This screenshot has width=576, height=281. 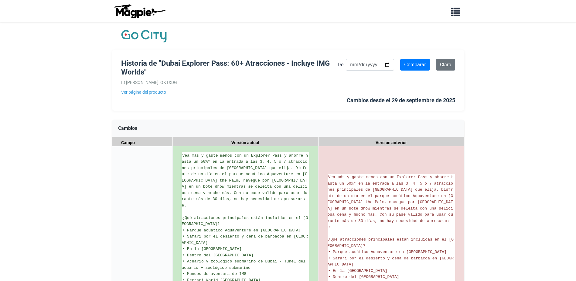 What do you see at coordinates (340, 65) in the screenshot?
I see `label: De` at bounding box center [340, 65].